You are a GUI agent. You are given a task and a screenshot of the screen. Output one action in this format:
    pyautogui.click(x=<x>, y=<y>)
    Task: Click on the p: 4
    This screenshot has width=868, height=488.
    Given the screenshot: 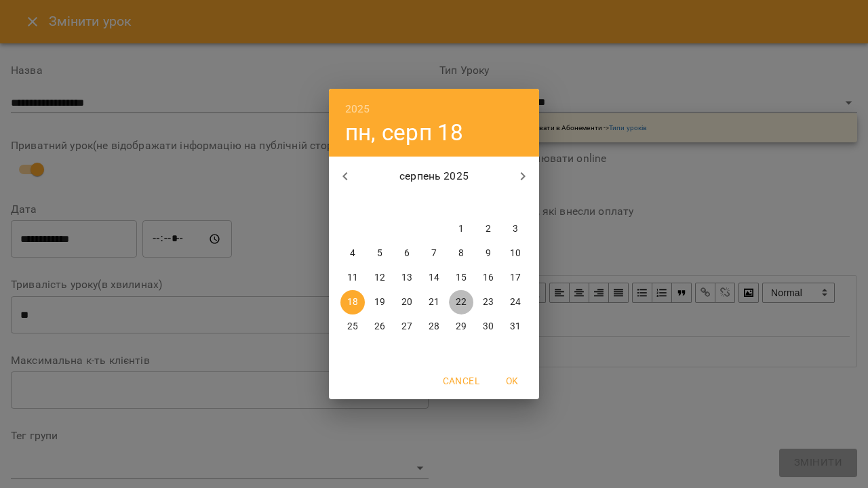 What is the action you would take?
    pyautogui.click(x=352, y=254)
    